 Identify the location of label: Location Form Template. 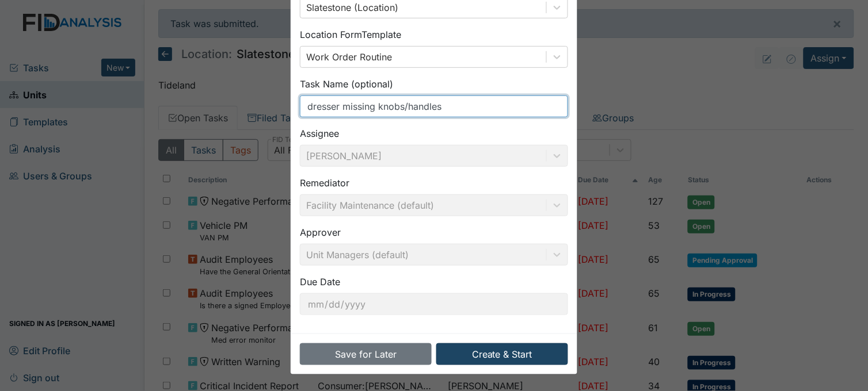
(351, 35).